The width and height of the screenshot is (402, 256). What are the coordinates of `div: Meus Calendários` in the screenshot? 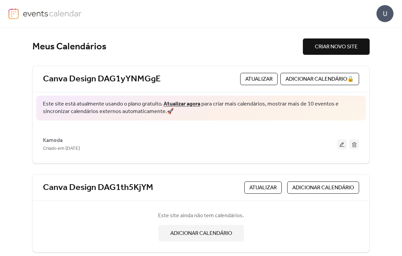 It's located at (168, 47).